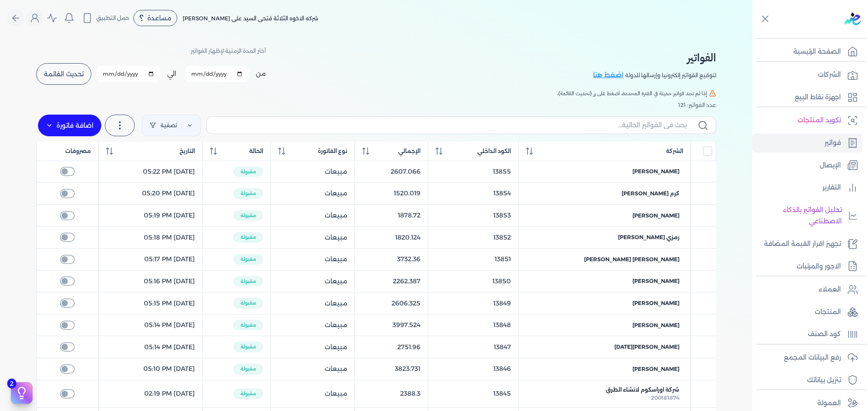 This screenshot has height=411, width=868. Describe the element at coordinates (609, 75) in the screenshot. I see `a: اضغط هنا` at that location.